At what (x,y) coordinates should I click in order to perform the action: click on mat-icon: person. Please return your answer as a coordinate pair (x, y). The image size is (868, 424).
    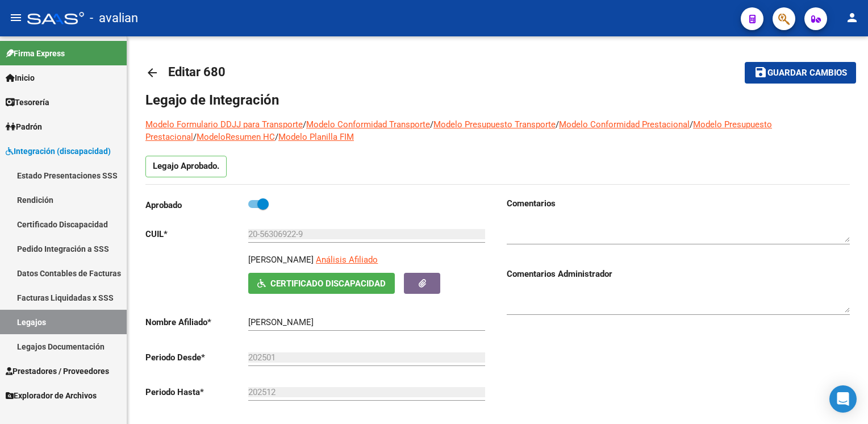
    Looking at the image, I should click on (853, 18).